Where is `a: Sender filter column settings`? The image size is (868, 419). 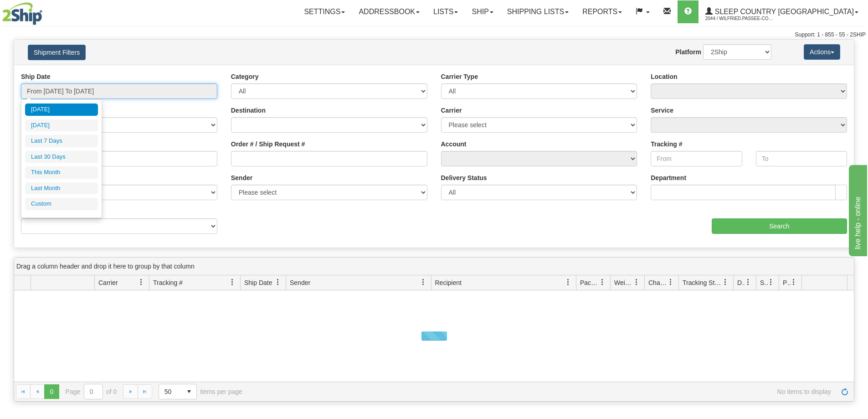 a: Sender filter column settings is located at coordinates (423, 283).